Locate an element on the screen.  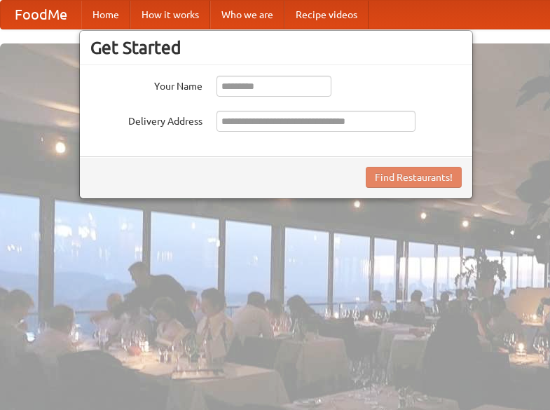
a: FoodMe is located at coordinates (41, 15).